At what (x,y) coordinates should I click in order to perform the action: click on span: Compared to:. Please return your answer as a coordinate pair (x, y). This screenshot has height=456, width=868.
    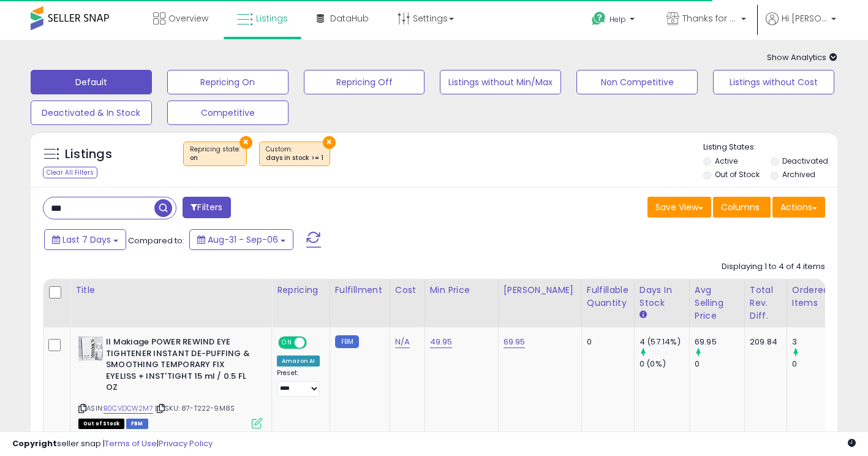
    Looking at the image, I should click on (156, 240).